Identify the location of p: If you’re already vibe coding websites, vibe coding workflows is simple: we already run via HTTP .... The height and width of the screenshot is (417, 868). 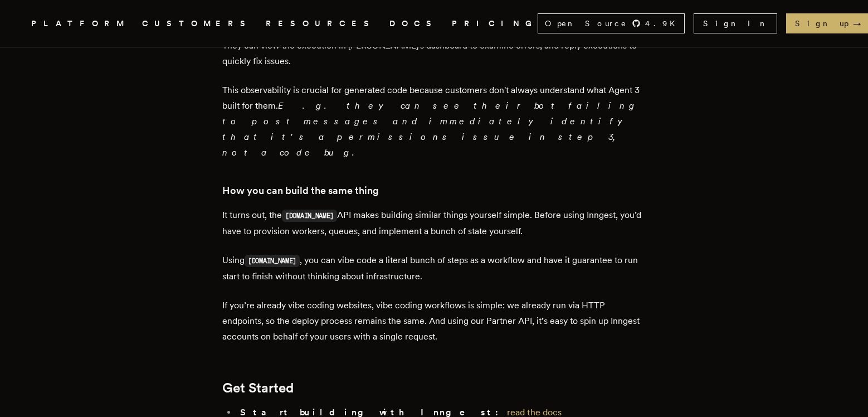
(434, 321).